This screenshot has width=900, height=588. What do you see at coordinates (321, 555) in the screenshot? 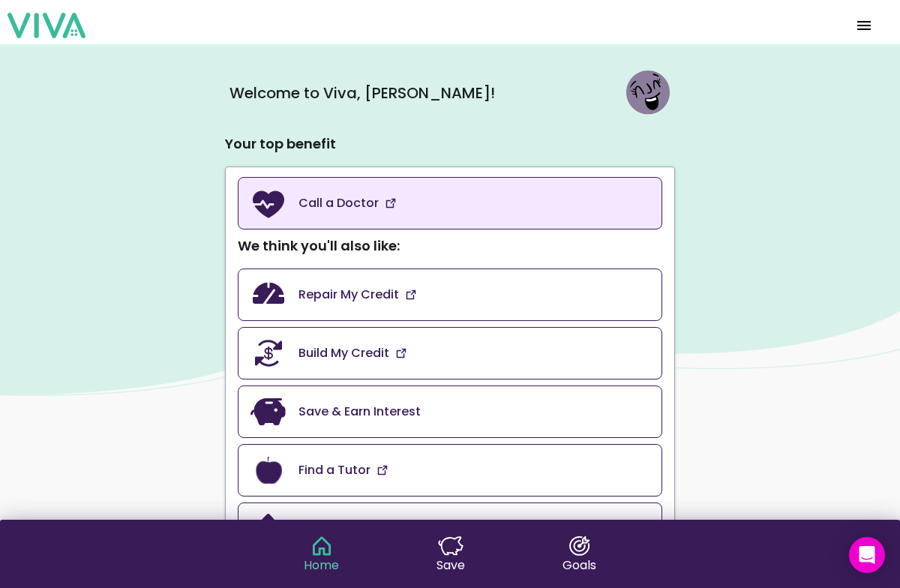
I see `a: singleWord.homeHome` at bounding box center [321, 555].